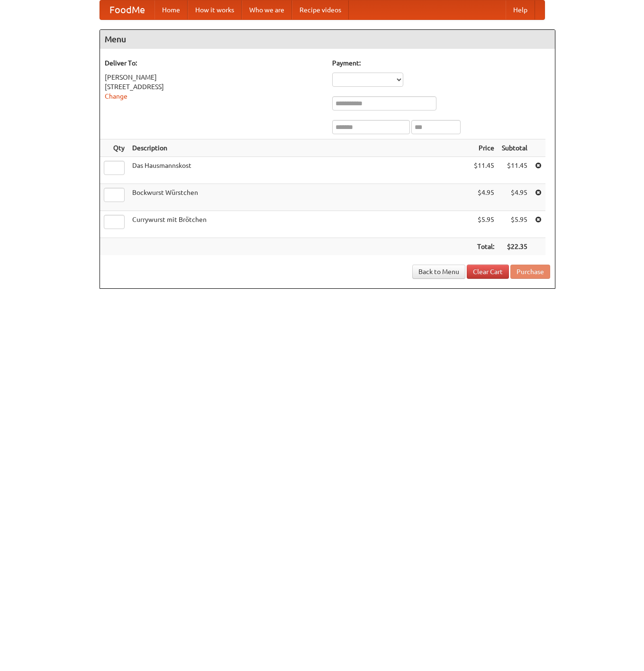 This screenshot has height=671, width=644. What do you see at coordinates (299, 170) in the screenshot?
I see `td: Das Hausmannskost` at bounding box center [299, 170].